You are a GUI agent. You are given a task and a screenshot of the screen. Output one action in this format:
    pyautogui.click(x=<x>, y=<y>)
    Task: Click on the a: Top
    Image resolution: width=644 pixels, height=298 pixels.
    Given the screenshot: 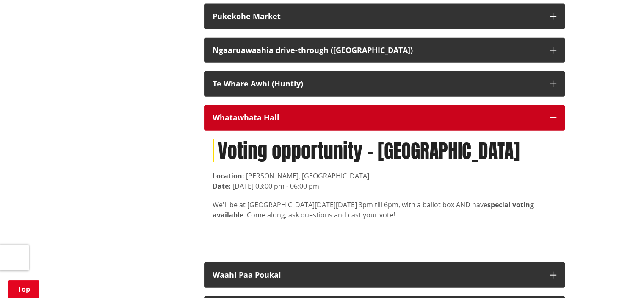 What is the action you would take?
    pyautogui.click(x=24, y=289)
    